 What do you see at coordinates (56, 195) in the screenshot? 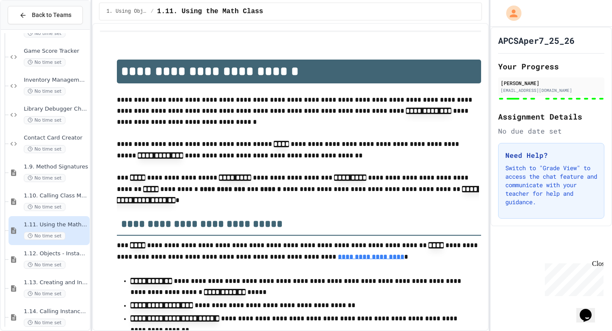
I see `span: 1.10. Calling Class Methods` at bounding box center [56, 195].